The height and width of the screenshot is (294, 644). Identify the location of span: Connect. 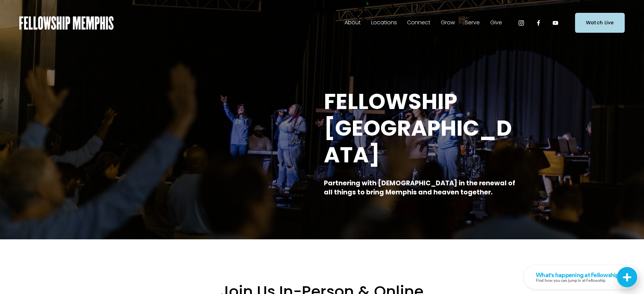
(418, 23).